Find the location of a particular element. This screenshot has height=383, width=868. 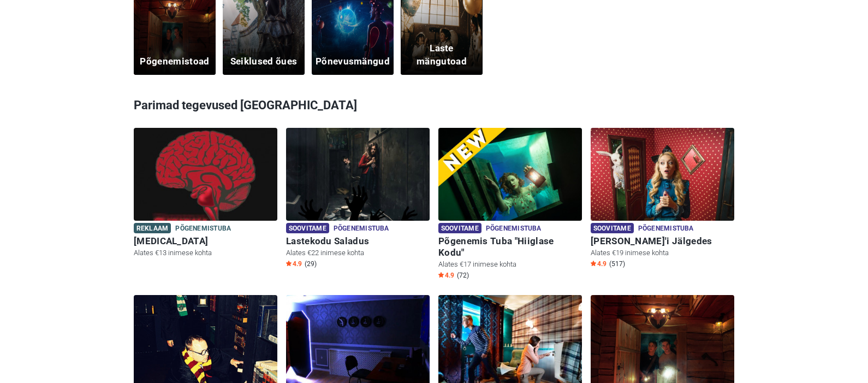

a: Põgenemis Tuba "Hiiglase Kodu" Soovitame Põgenemistuba Põgenemis Tuba "Hiiglase Kodu" Alates €17 ... is located at coordinates (510, 205).